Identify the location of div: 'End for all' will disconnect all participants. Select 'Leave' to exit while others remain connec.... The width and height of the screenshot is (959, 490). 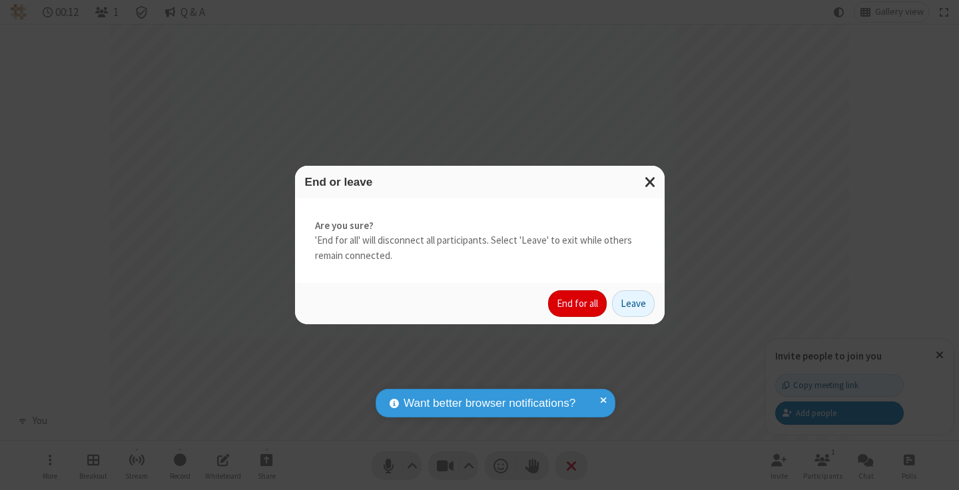
(479, 241).